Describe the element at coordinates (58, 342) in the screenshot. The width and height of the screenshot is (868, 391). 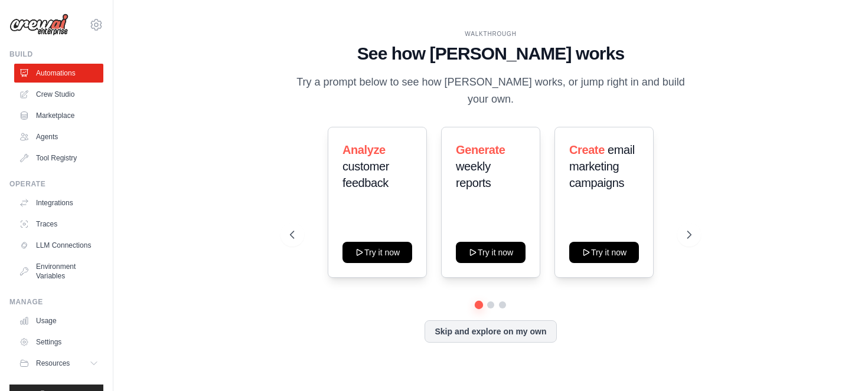
I see `a: Settings` at that location.